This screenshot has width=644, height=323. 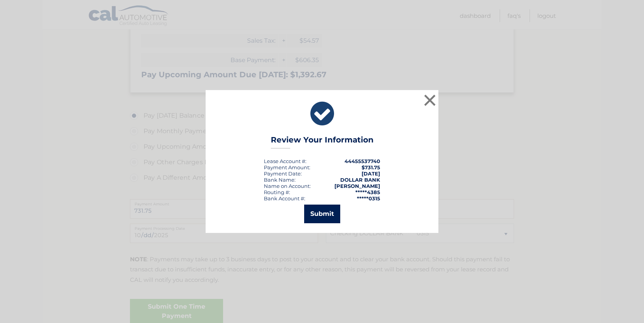 What do you see at coordinates (287, 186) in the screenshot?
I see `div: Name on Account:` at bounding box center [287, 186].